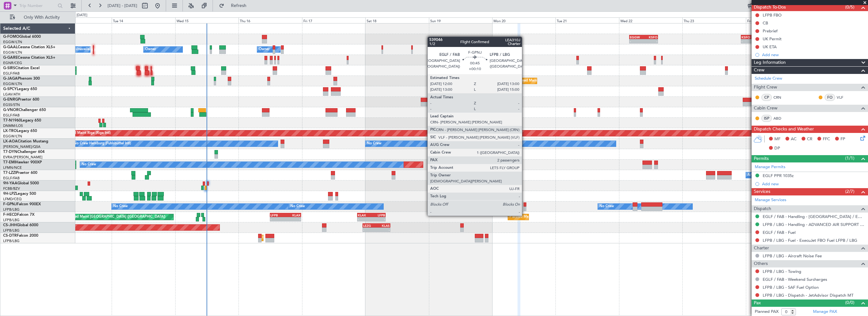 This screenshot has width=868, height=316. I want to click on a: EGNR/CEG, so click(12, 63).